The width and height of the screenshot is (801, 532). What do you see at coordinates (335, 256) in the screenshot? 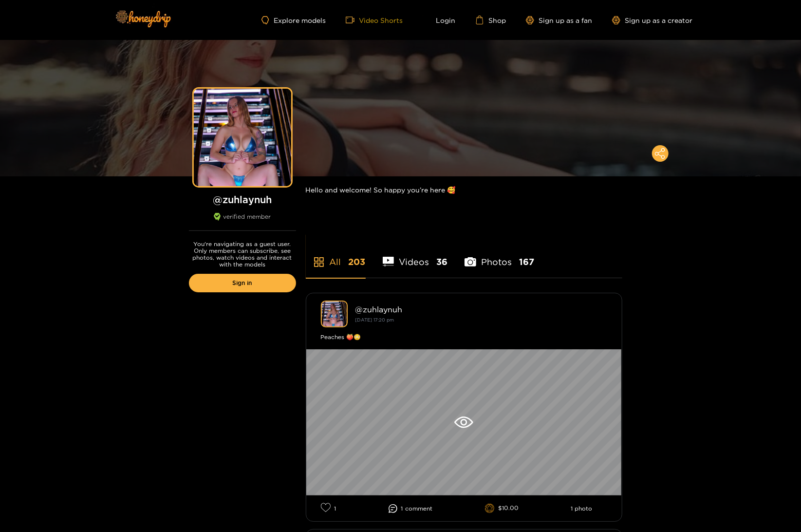
I see `li: All` at bounding box center [335, 256].